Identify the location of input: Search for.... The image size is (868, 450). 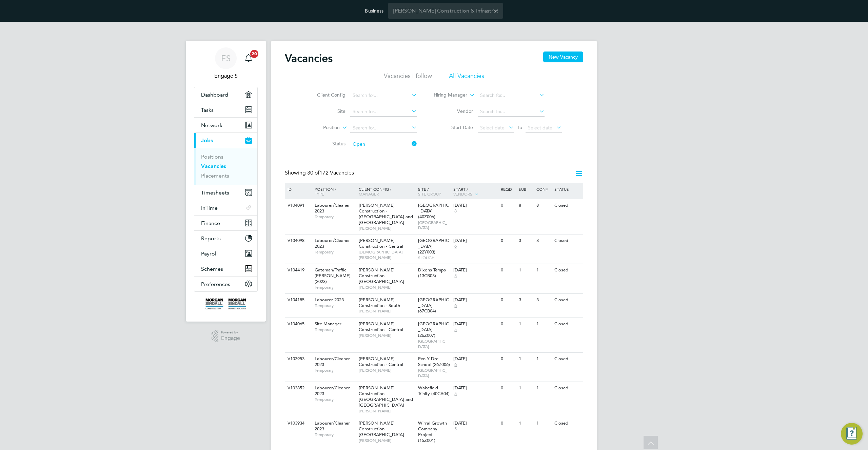
(511, 112).